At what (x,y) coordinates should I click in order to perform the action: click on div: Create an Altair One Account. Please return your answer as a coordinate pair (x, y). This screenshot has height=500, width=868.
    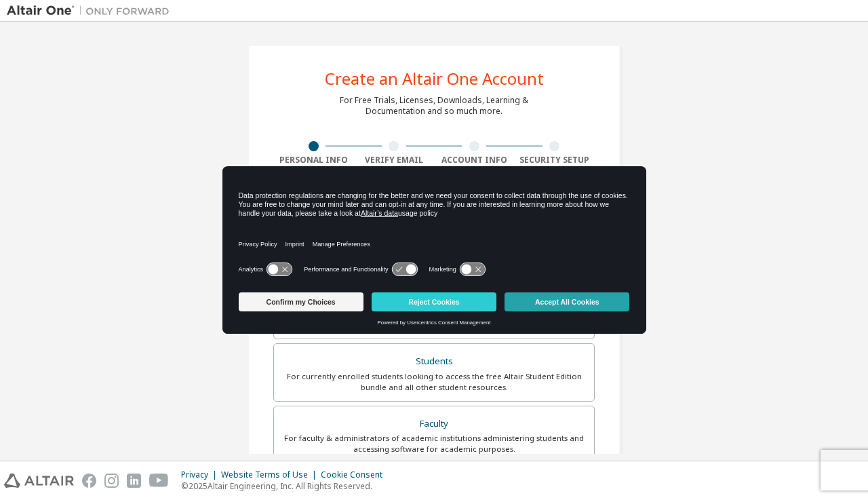
    Looking at the image, I should click on (434, 78).